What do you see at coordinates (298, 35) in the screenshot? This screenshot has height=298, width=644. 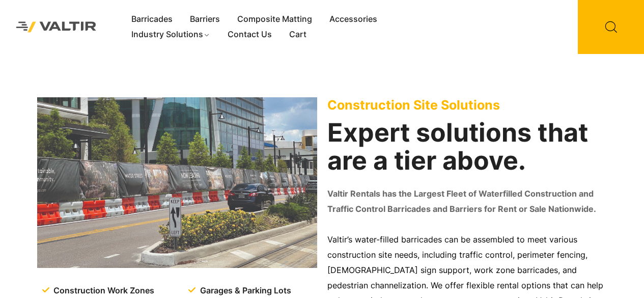 I see `a: Cart` at bounding box center [298, 35].